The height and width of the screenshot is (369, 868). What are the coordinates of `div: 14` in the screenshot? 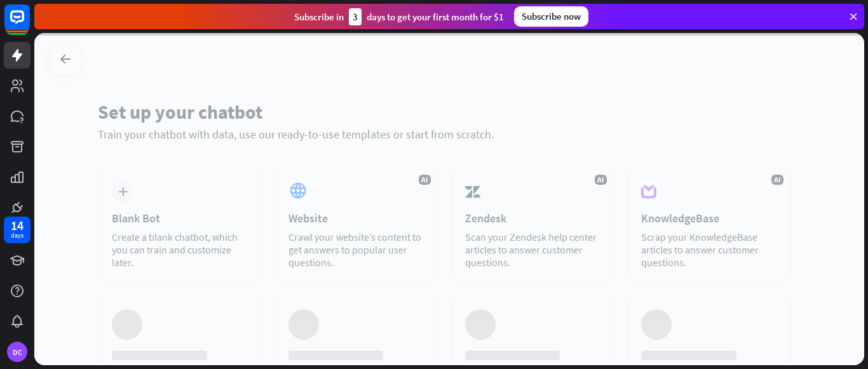 It's located at (18, 226).